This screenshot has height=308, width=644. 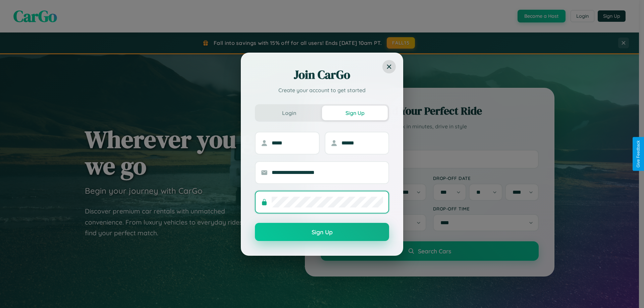 I want to click on p: Create your account to get started, so click(x=322, y=90).